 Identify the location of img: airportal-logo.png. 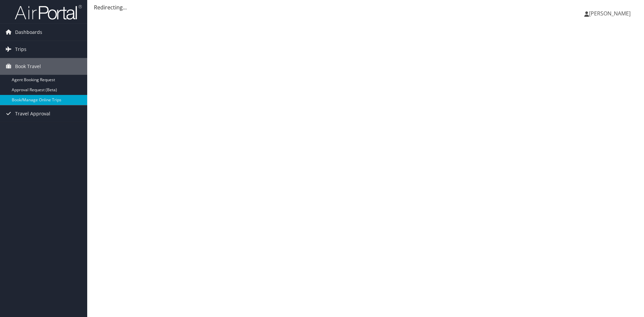
(48, 12).